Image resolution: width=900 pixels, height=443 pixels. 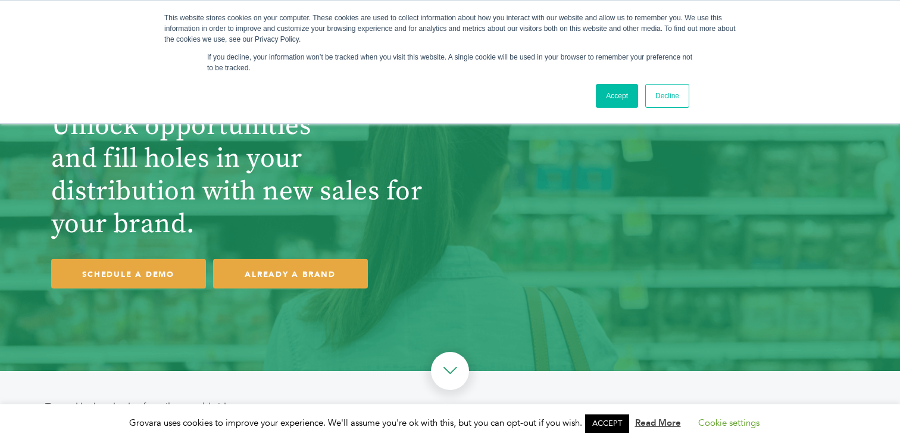 What do you see at coordinates (450, 29) in the screenshot?
I see `div: This website stores cookies on your computer. These cookies are used to collect information about...` at bounding box center [450, 29].